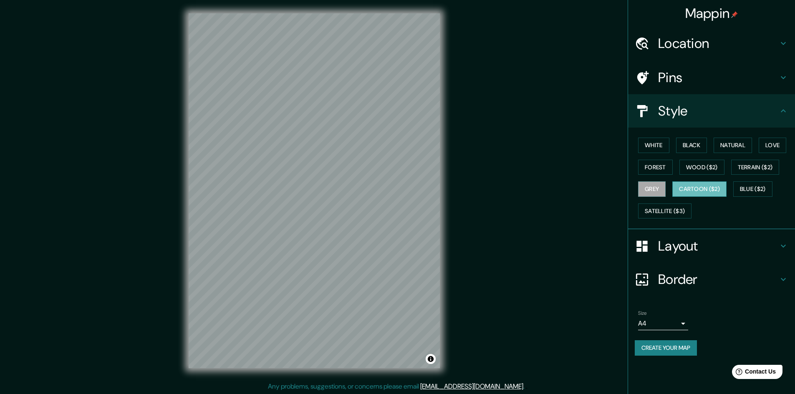 This screenshot has height=394, width=795. Describe the element at coordinates (711, 13) in the screenshot. I see `h4: Mappin` at that location.